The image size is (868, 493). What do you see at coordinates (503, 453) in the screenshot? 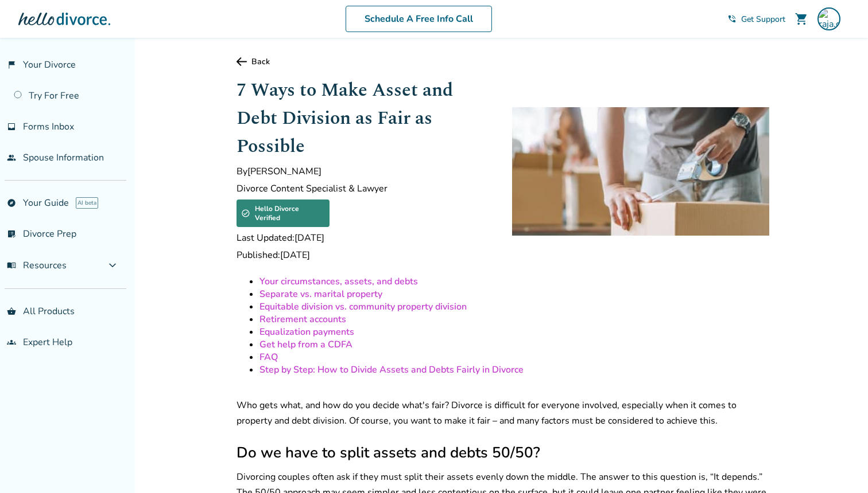
I see `h2: Do we have to split assets and debts 50/50?` at bounding box center [503, 453].